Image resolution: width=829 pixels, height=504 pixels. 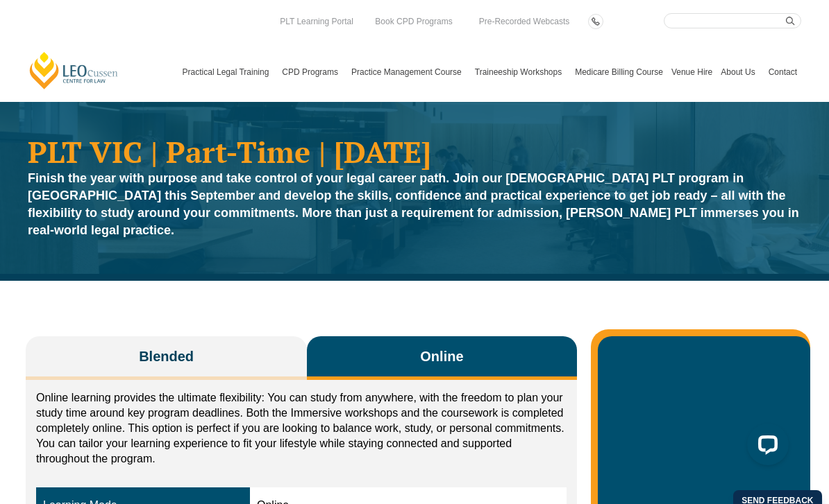 What do you see at coordinates (691, 65) in the screenshot?
I see `a: Venue Hire` at bounding box center [691, 65].